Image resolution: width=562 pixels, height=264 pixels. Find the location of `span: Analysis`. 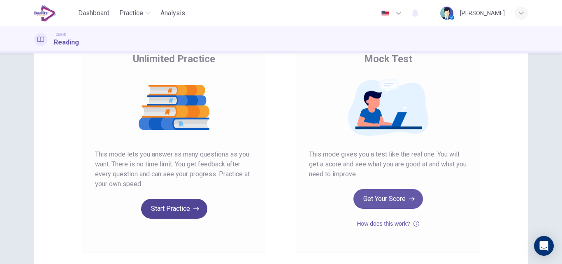

span: Analysis is located at coordinates (173, 13).